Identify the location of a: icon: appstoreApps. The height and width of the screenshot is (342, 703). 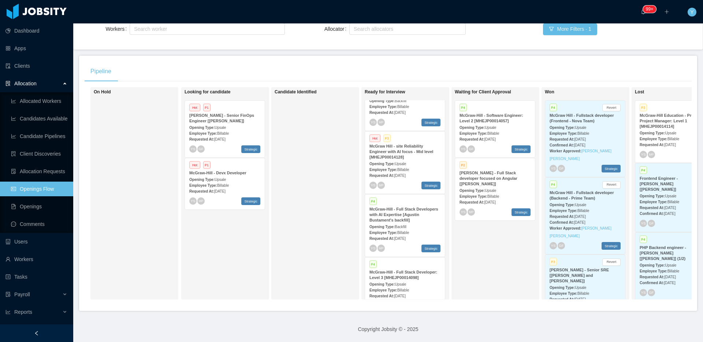
(36, 48).